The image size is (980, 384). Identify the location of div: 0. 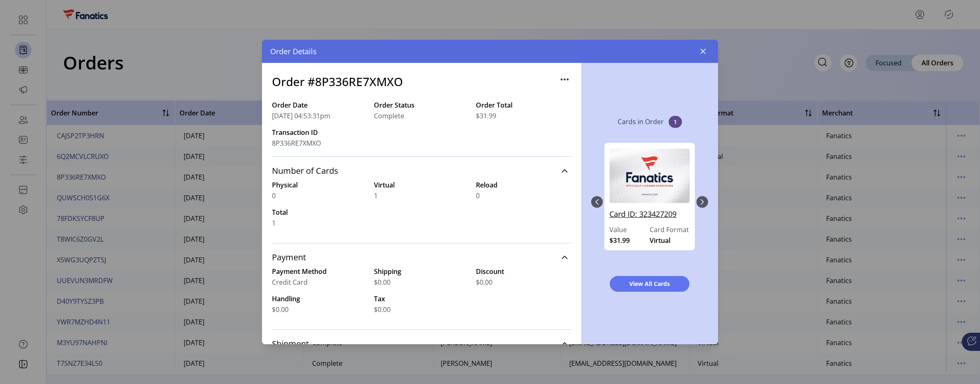
(650, 202).